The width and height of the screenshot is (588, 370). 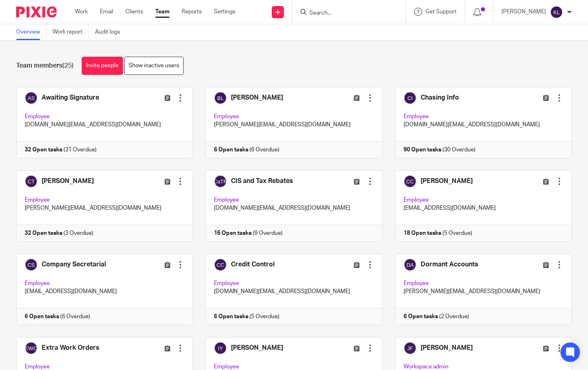 What do you see at coordinates (36, 12) in the screenshot?
I see `img: Pixie` at bounding box center [36, 12].